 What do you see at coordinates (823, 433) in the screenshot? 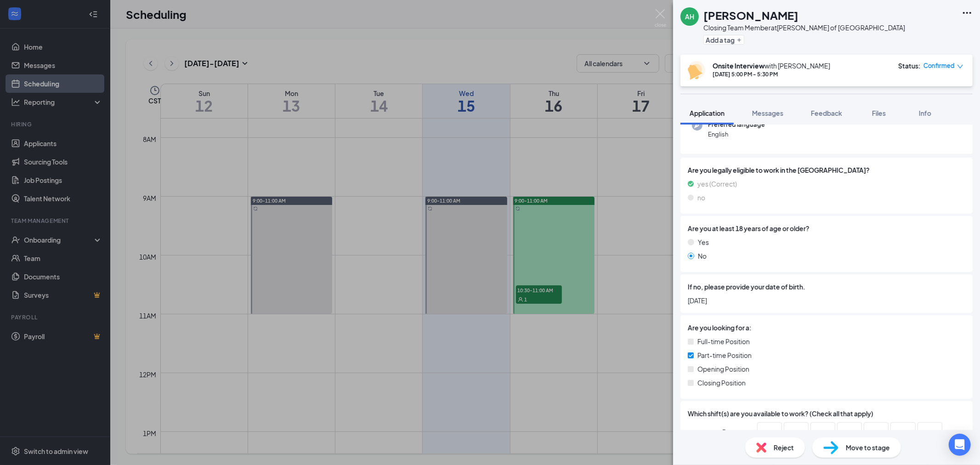
I see `span: Tue` at bounding box center [823, 433].